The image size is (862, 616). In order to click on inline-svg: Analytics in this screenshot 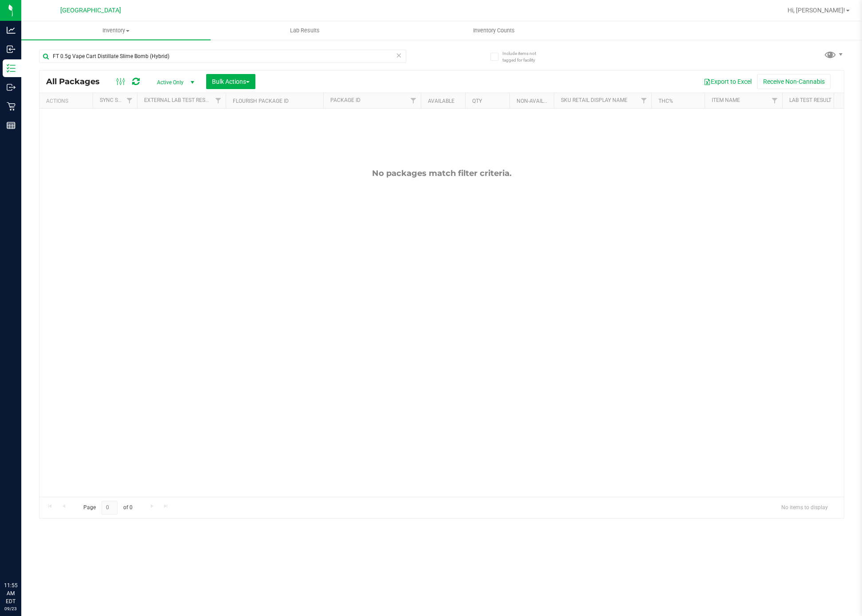, I will do `click(11, 30)`.